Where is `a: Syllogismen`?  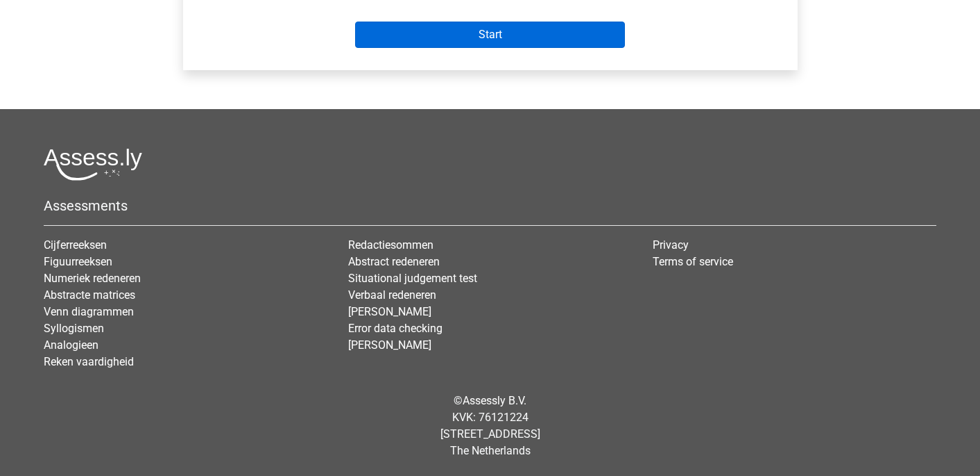
a: Syllogismen is located at coordinates (74, 327).